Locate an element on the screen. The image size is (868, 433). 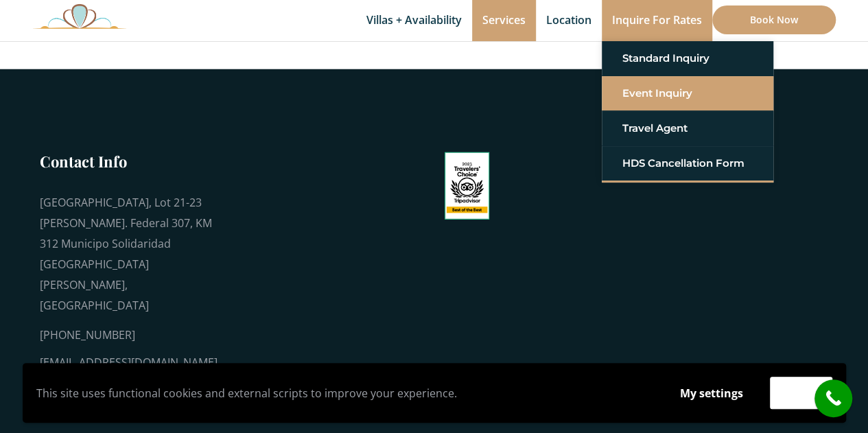
img: Tripadvisor is located at coordinates (467, 186).